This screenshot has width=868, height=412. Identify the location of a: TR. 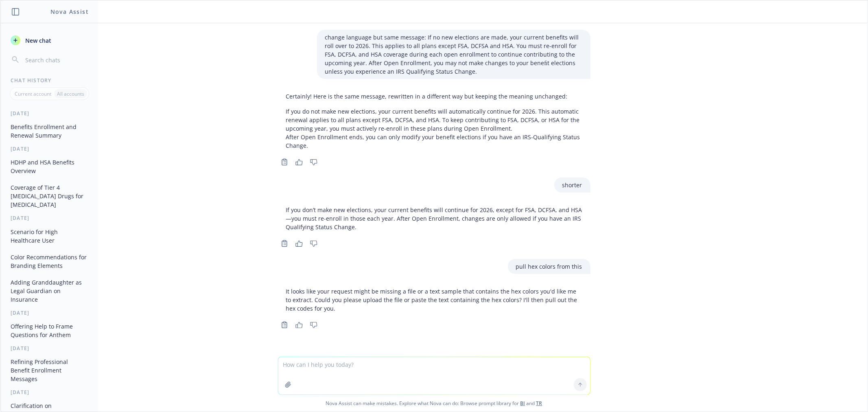
(539, 404).